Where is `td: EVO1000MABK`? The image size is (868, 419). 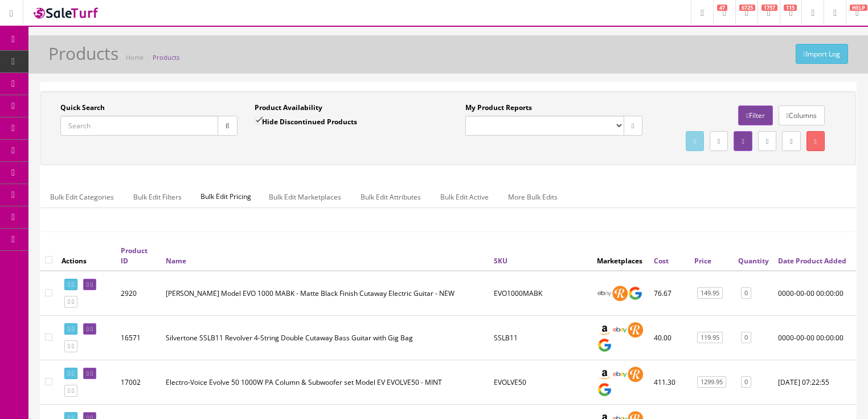
td: EVO1000MABK is located at coordinates (540, 293).